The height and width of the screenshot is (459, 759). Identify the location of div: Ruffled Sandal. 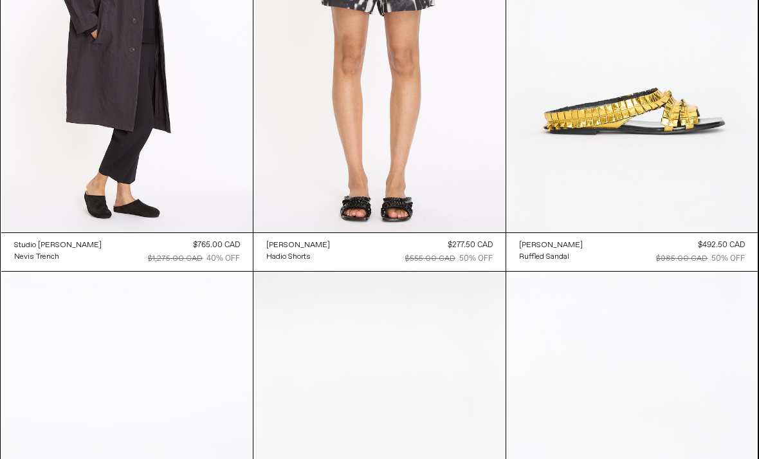
(544, 257).